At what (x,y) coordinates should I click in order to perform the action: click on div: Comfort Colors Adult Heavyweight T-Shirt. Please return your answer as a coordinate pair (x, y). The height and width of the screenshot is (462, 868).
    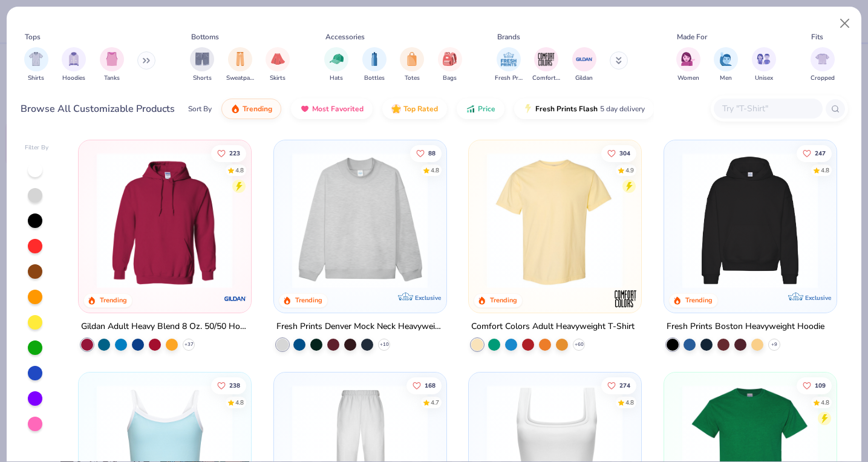
    Looking at the image, I should click on (553, 326).